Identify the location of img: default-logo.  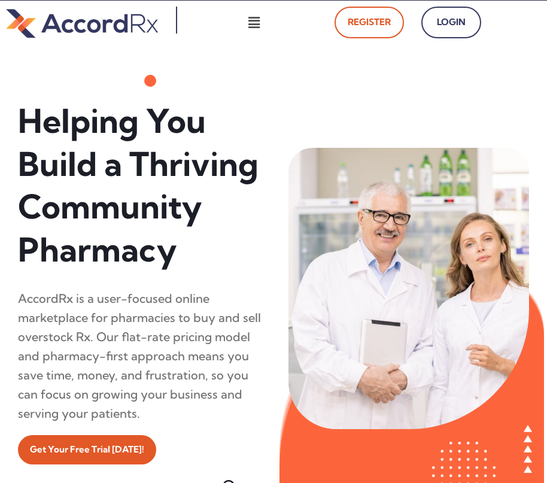
(82, 23).